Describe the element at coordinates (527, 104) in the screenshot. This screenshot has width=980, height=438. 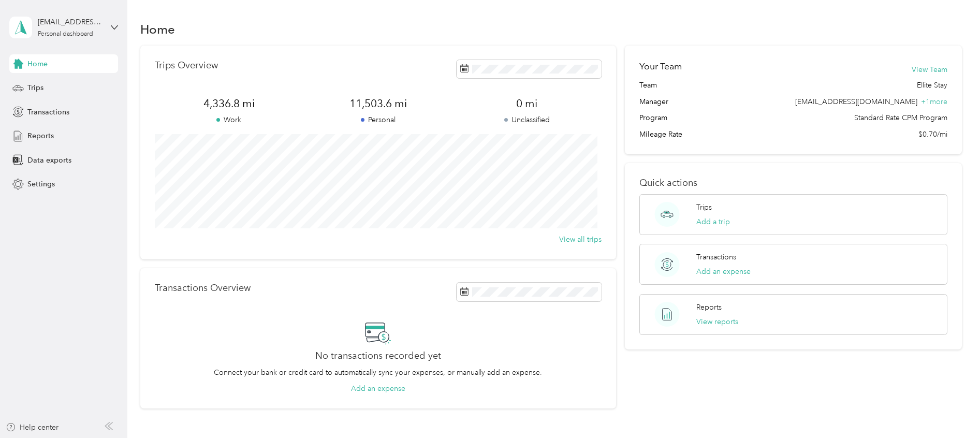
I see `span: 0 mi` at that location.